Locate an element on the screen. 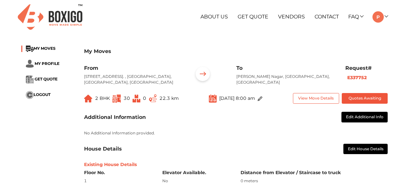 The height and width of the screenshot is (189, 409). h6: Request# is located at coordinates (366, 68).